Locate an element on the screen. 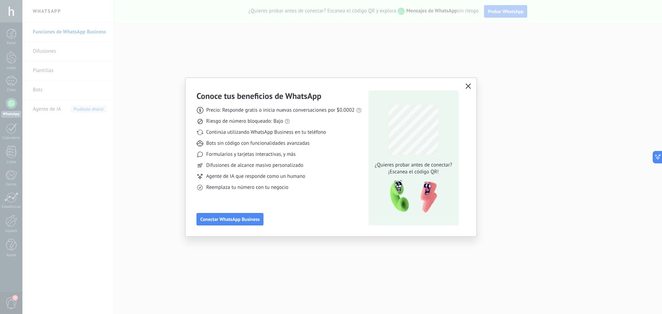 The width and height of the screenshot is (662, 314). span: Difusiones de alcance masivo personalizado is located at coordinates (255, 165).